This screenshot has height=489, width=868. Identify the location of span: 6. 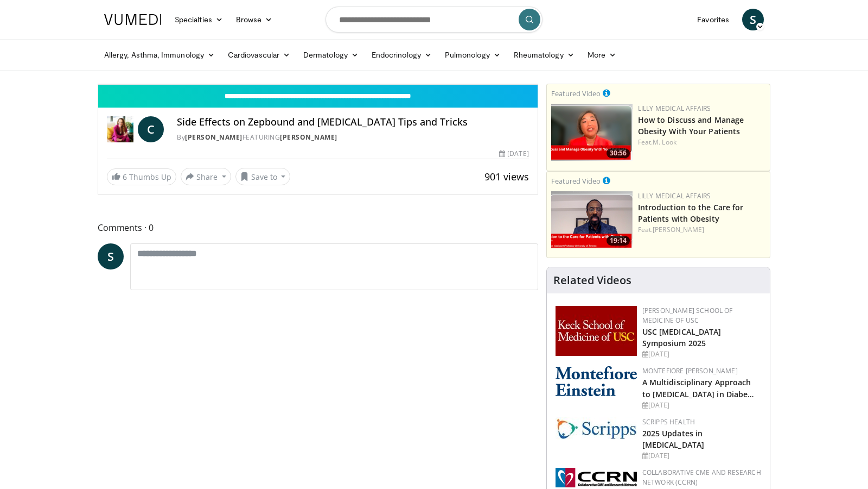
(125, 177).